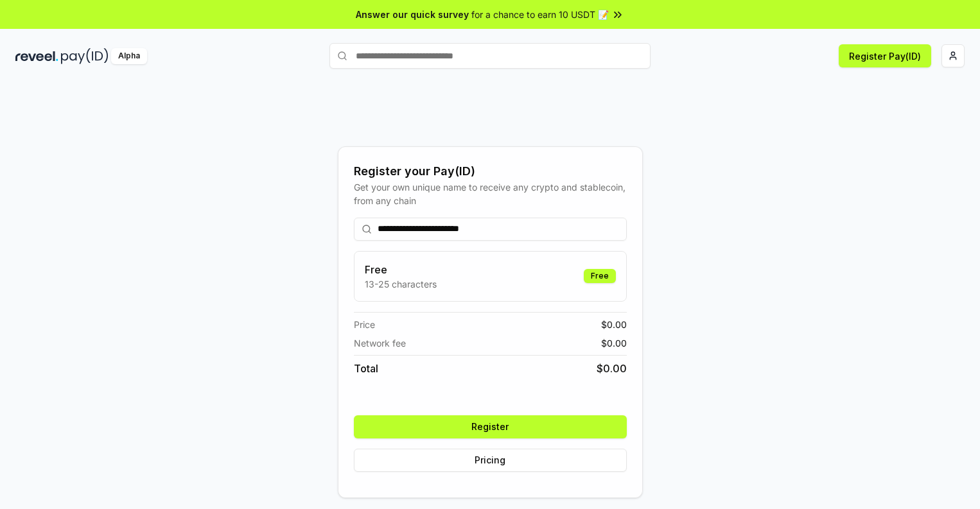 This screenshot has width=980, height=509. I want to click on div: Alpha, so click(129, 56).